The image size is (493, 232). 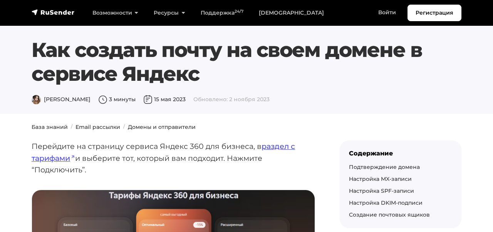 What do you see at coordinates (103, 100) in the screenshot?
I see `img: Время чтения` at bounding box center [103, 100].